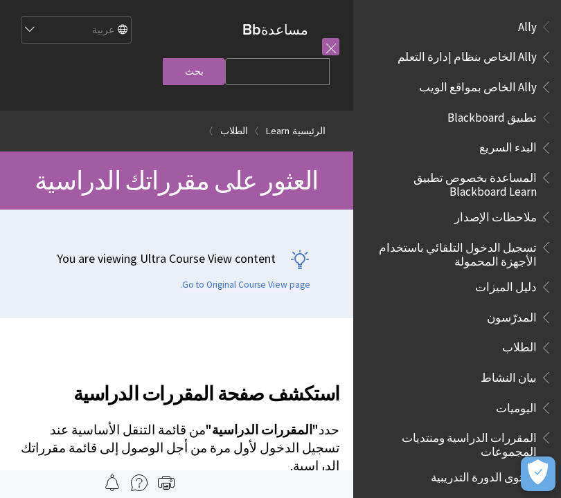 The height and width of the screenshot is (498, 561). I want to click on a: الطلاب, so click(234, 131).